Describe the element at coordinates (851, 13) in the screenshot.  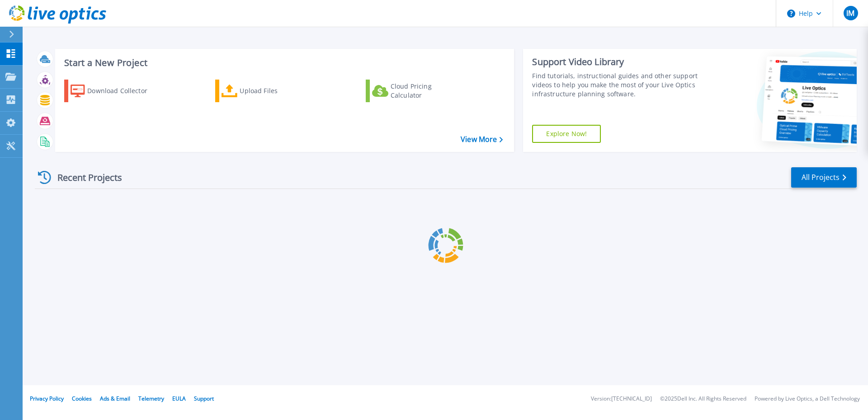
I see `span: IM` at that location.